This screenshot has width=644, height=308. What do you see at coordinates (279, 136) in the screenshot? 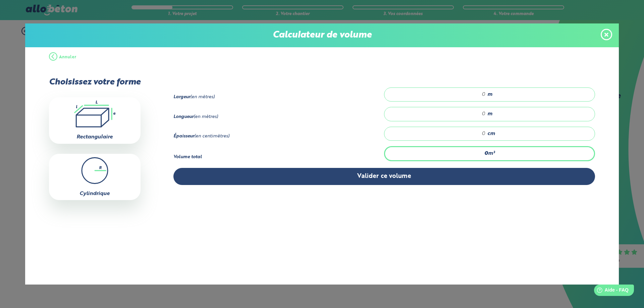
I see `div: (en centimètres)` at bounding box center [279, 136].